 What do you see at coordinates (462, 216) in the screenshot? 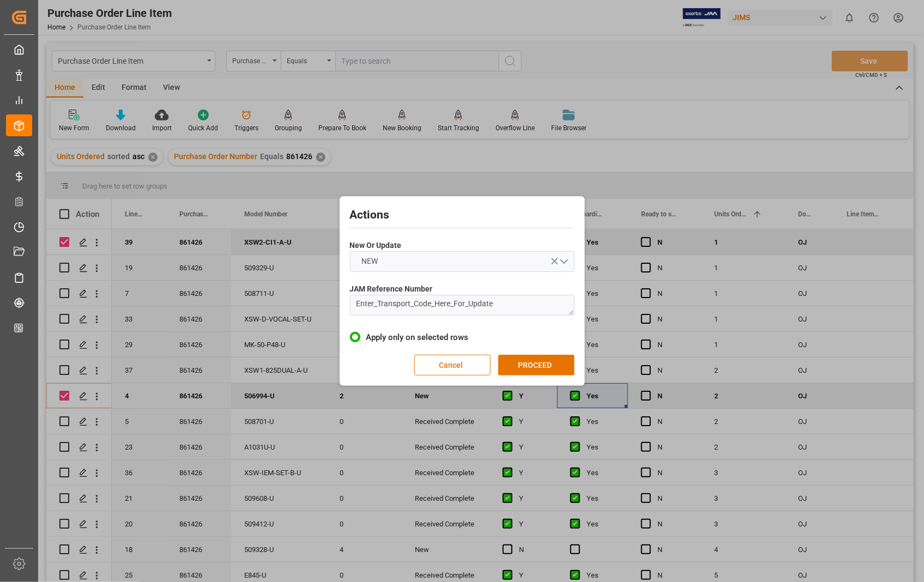
I see `h2: Actions` at bounding box center [462, 216].